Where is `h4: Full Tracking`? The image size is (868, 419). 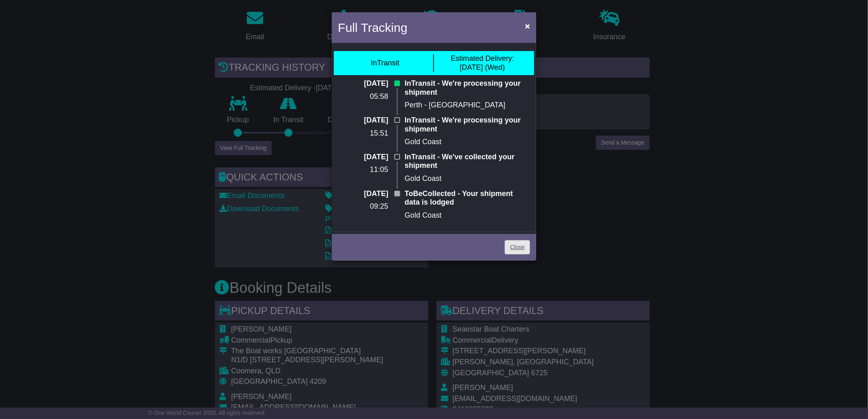
h4: Full Tracking is located at coordinates (373, 27).